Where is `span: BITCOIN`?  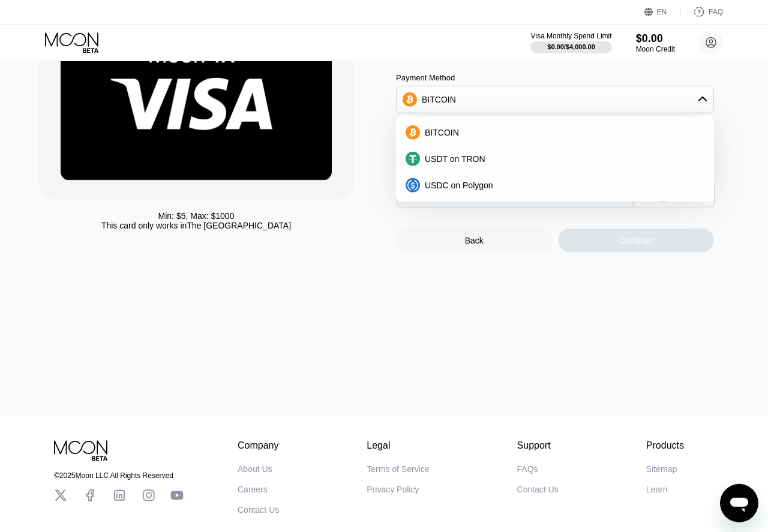
span: BITCOIN is located at coordinates (441, 132).